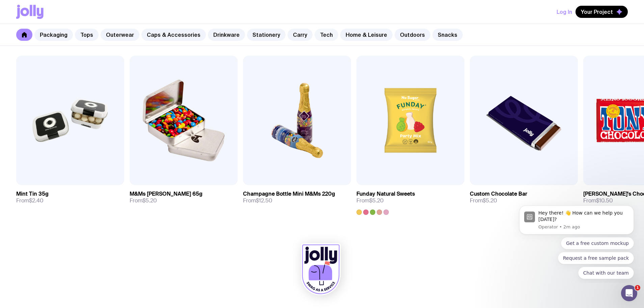 The height and width of the screenshot is (308, 644). Describe the element at coordinates (21, 17) in the screenshot. I see `img: Profile image for Operator` at that location.